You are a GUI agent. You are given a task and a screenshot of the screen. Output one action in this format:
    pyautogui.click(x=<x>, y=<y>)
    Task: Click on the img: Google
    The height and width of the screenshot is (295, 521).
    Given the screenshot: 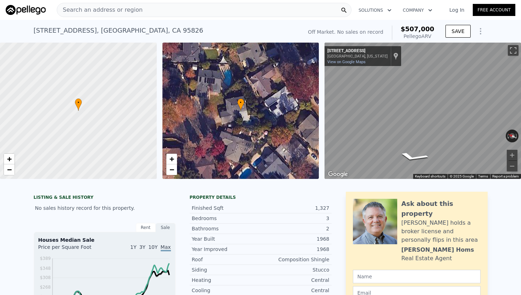 What is the action you would take?
    pyautogui.click(x=338, y=174)
    